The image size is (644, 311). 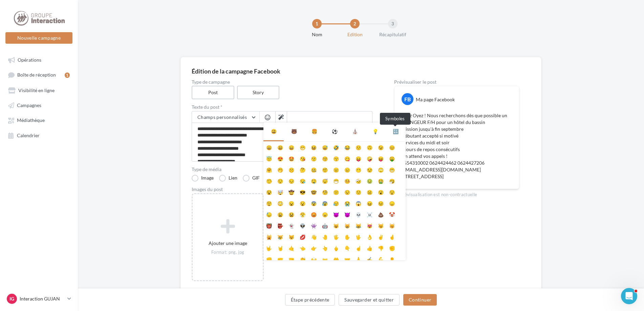 What do you see at coordinates (39, 120) in the screenshot?
I see `a: Médiathèque` at bounding box center [39, 120].